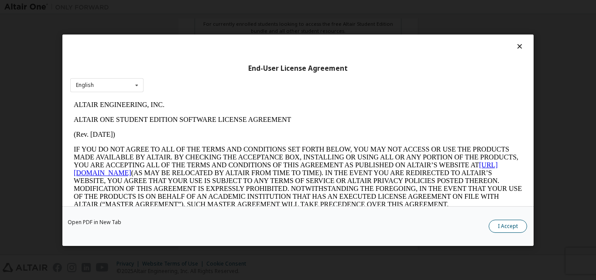 The image size is (596, 280). What do you see at coordinates (508, 226) in the screenshot?
I see `button: I Accept` at bounding box center [508, 226].